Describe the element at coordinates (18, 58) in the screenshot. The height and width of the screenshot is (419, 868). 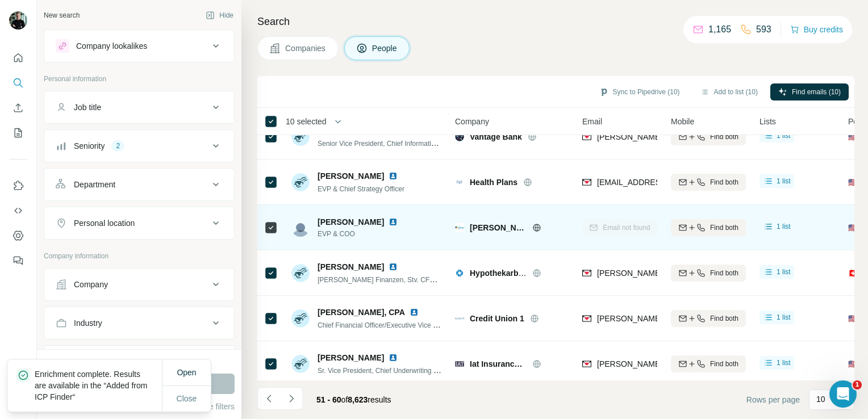
I see `button: Quick start` at that location.